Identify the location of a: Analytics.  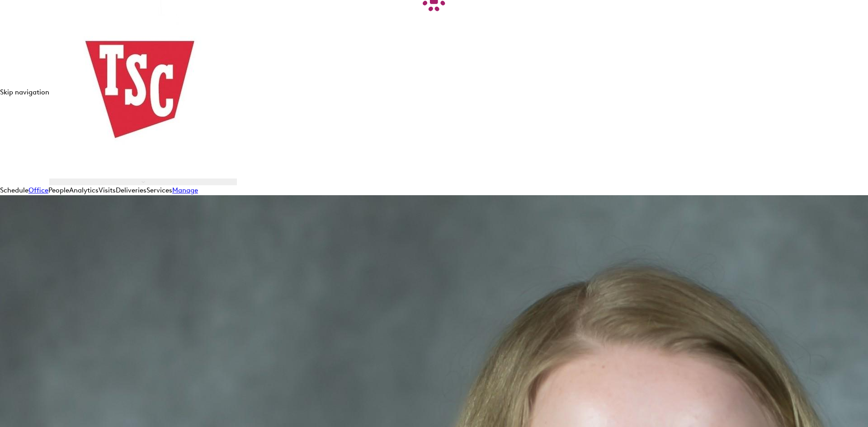
(84, 190).